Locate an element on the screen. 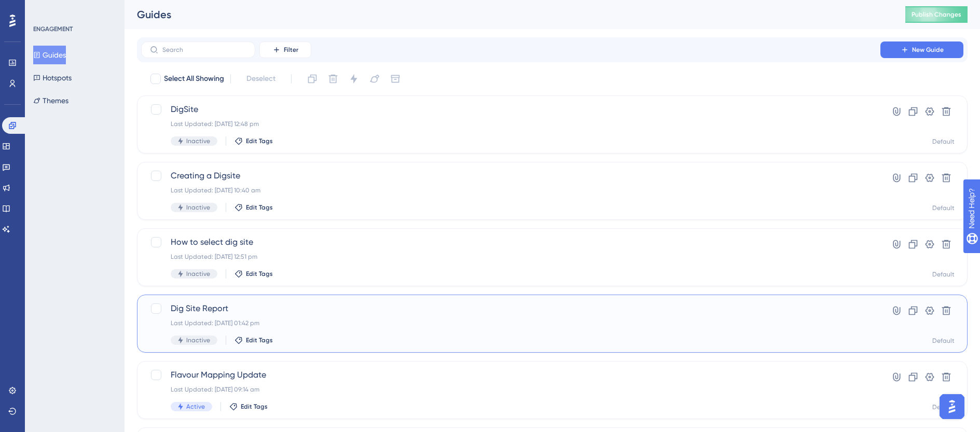 The image size is (980, 432). img: launcher-image-alternative-text is located at coordinates (15, 15).